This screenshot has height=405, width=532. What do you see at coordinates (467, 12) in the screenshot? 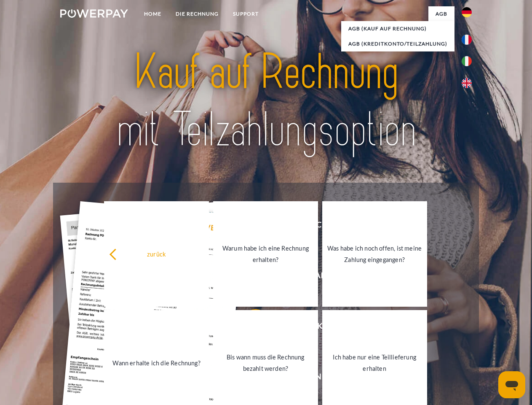
I see `img: de` at bounding box center [467, 12].